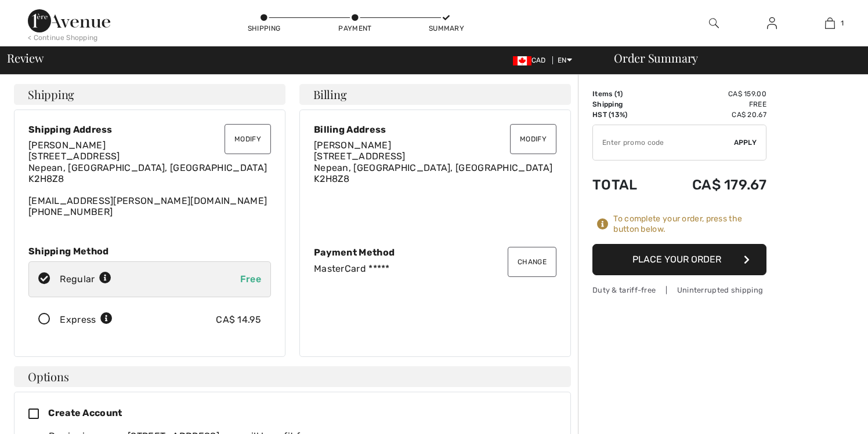 The width and height of the screenshot is (868, 434). I want to click on button: Change, so click(532, 262).